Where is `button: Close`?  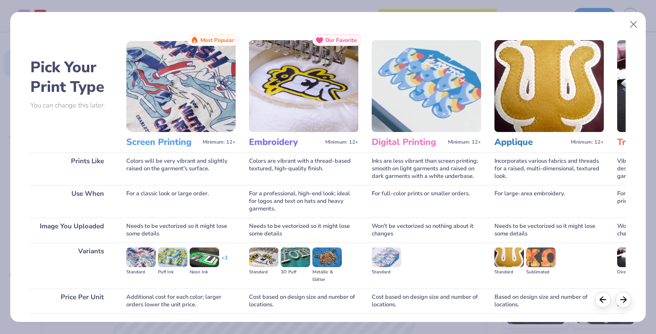
button: Close is located at coordinates (633, 25).